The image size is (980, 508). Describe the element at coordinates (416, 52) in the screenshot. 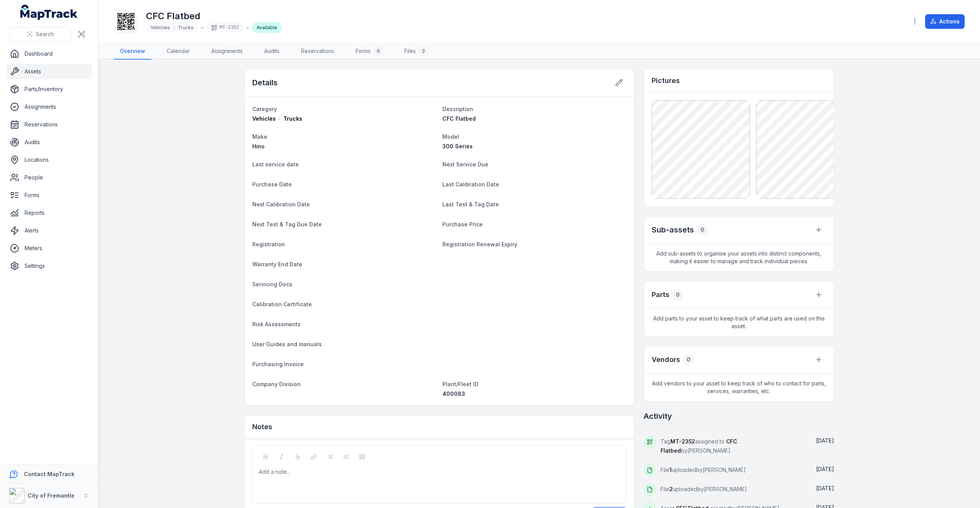

I see `a: Files2` at that location.